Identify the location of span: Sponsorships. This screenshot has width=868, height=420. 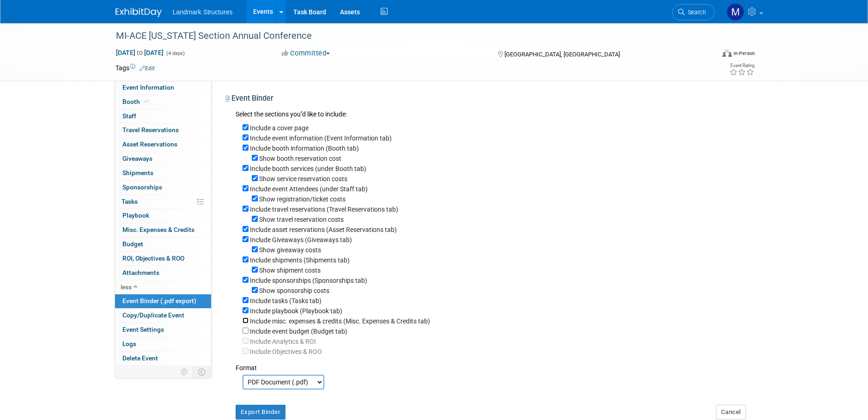
(142, 187).